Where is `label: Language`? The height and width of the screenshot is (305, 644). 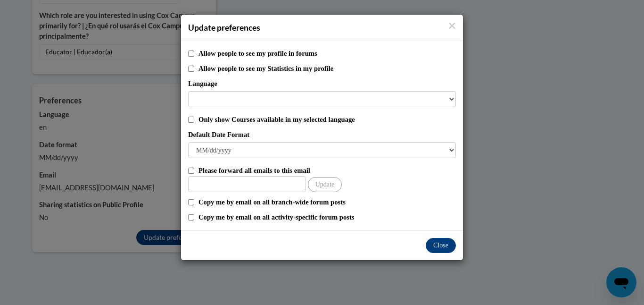 label: Language is located at coordinates (322, 84).